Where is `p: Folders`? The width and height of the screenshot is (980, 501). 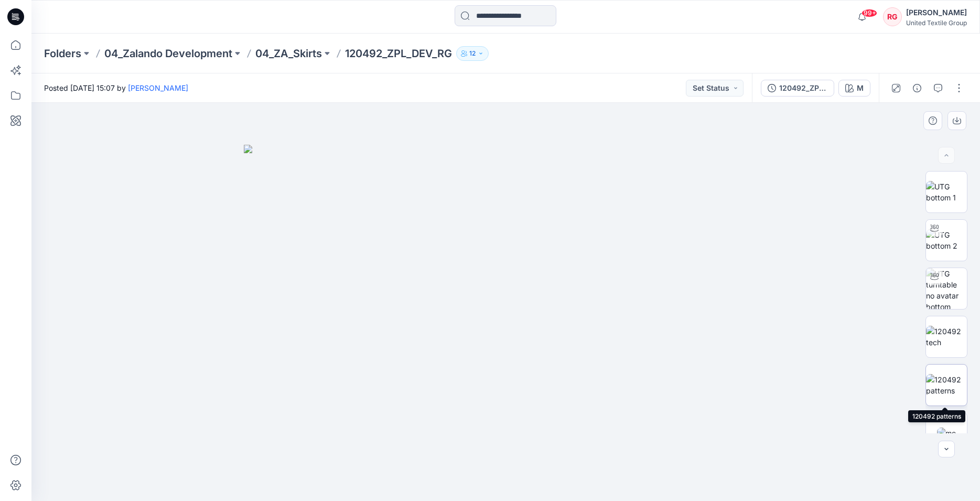
p: Folders is located at coordinates (62, 54).